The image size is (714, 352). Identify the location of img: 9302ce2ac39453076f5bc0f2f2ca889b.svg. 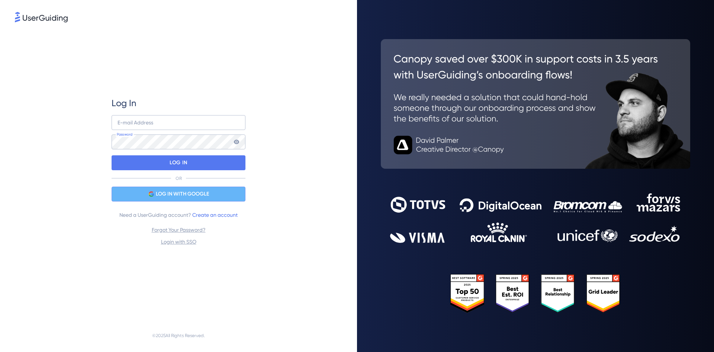
(536, 218).